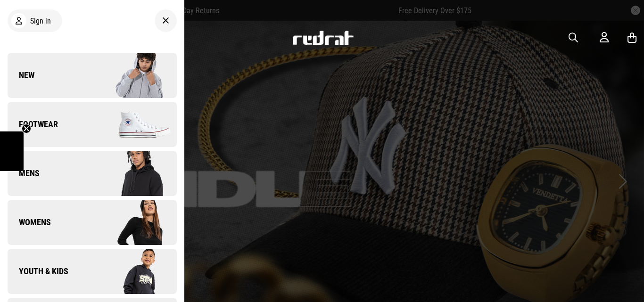  What do you see at coordinates (41, 21) in the screenshot?
I see `span: Sign in` at bounding box center [41, 21].